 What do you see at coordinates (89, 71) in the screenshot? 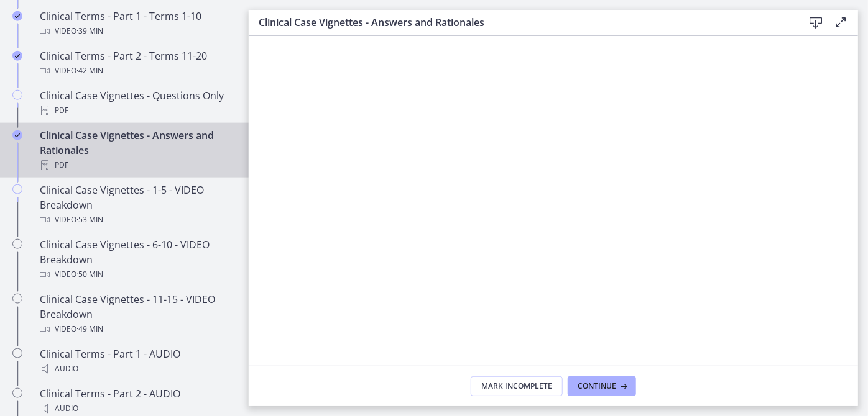
I see `span: · 42 min` at bounding box center [89, 71].